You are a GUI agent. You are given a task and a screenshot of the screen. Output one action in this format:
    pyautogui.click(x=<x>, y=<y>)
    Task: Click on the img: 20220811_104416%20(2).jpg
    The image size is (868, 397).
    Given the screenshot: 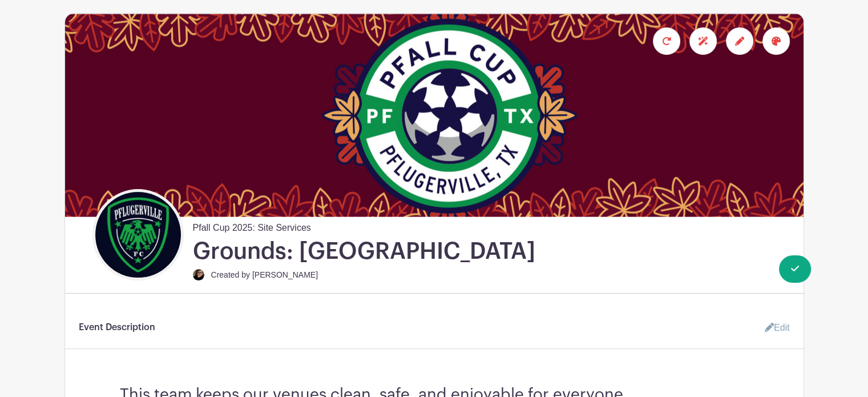 What is the action you would take?
    pyautogui.click(x=198, y=275)
    